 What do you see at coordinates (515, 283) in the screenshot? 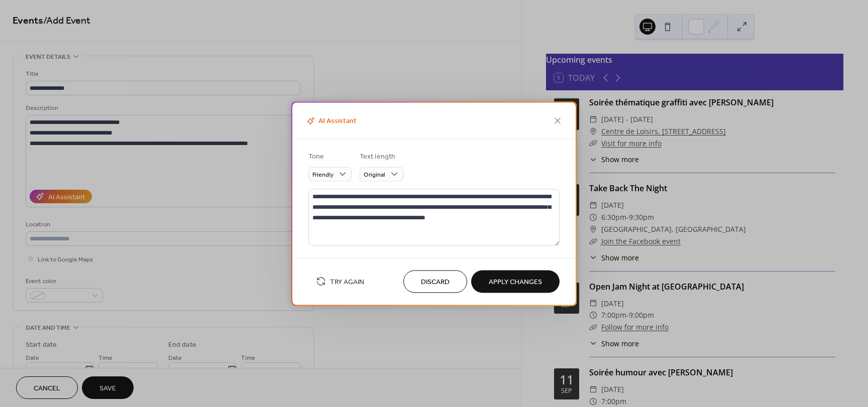
I see `span: Apply Changes` at bounding box center [515, 283].